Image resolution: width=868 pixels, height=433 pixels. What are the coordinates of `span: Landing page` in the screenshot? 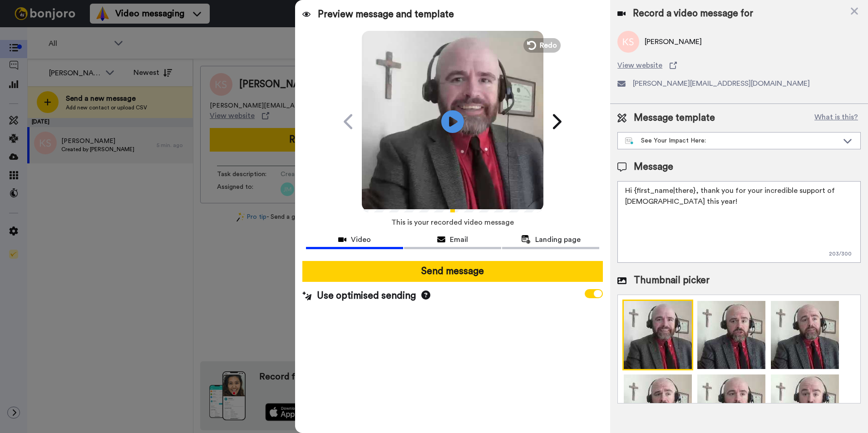 It's located at (558, 240).